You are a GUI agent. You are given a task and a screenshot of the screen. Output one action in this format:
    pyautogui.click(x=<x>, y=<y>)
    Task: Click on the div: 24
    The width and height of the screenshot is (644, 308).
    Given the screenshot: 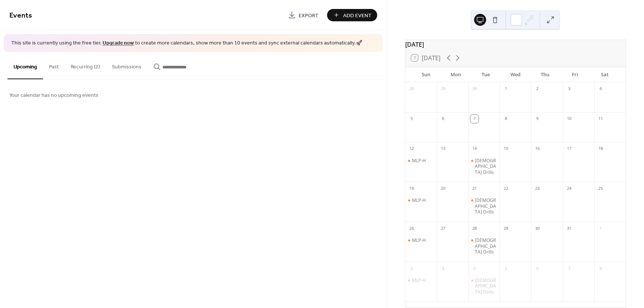 What is the action you would take?
    pyautogui.click(x=569, y=189)
    